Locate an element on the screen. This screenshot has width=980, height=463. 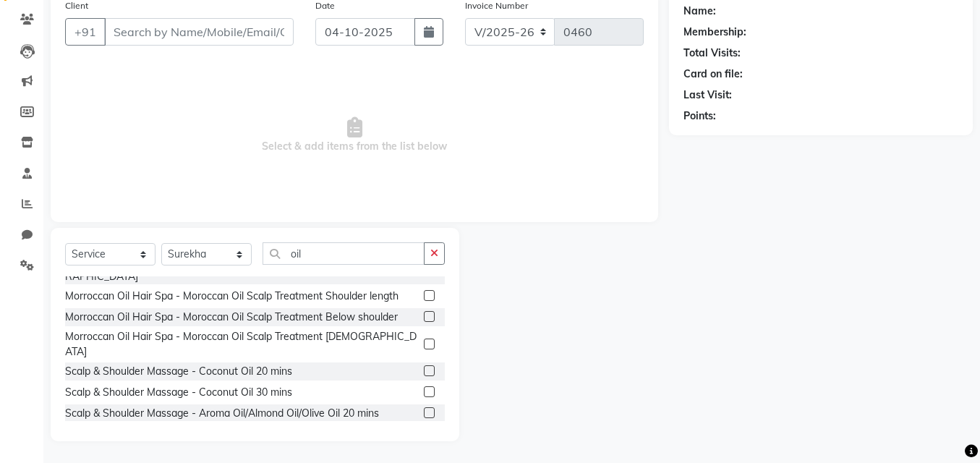
div: Morroccan Oil Hair Spa - Moroccan Oil Scalp Treatment Below shoulder is located at coordinates (231, 316).